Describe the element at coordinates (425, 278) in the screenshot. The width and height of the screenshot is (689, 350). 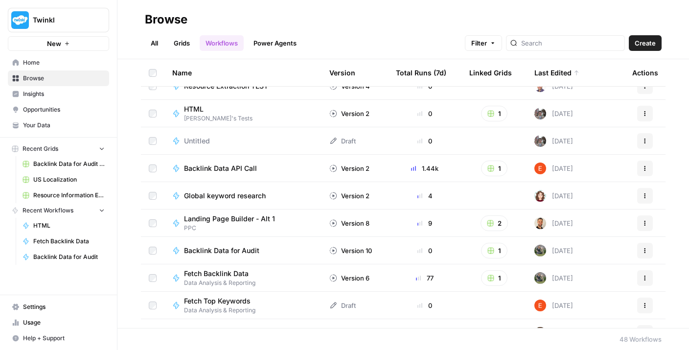
I see `div: 77` at that location.